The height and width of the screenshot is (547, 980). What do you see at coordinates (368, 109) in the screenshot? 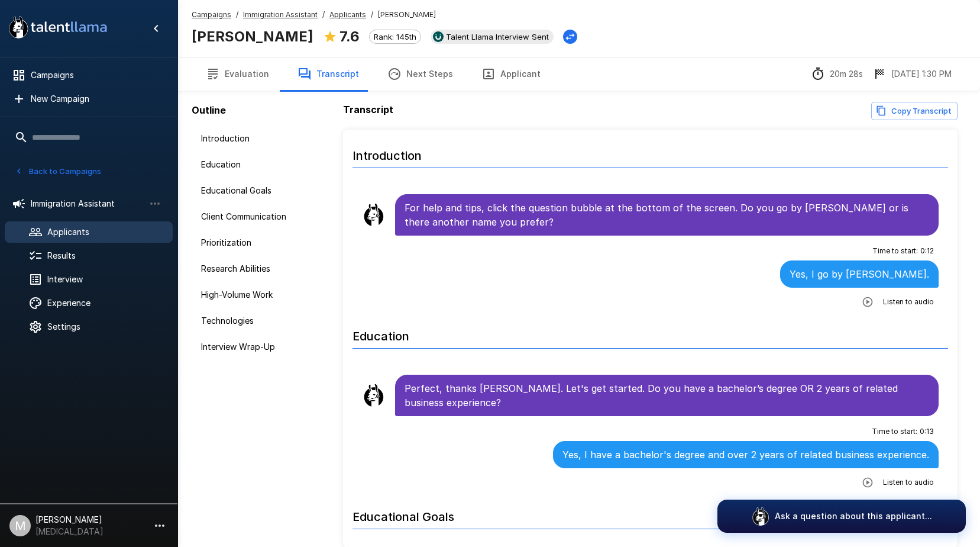
I see `b: Transcript` at bounding box center [368, 109].